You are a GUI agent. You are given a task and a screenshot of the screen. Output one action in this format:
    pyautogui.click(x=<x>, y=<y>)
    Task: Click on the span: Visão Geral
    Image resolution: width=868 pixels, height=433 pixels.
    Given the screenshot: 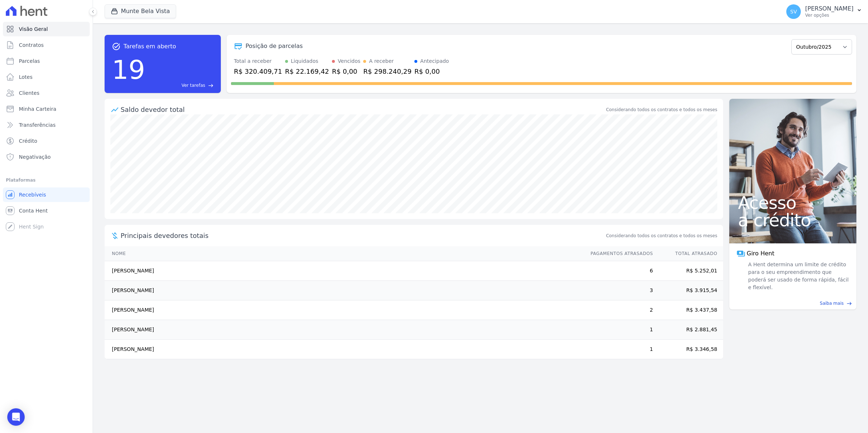 What is the action you would take?
    pyautogui.click(x=34, y=29)
    